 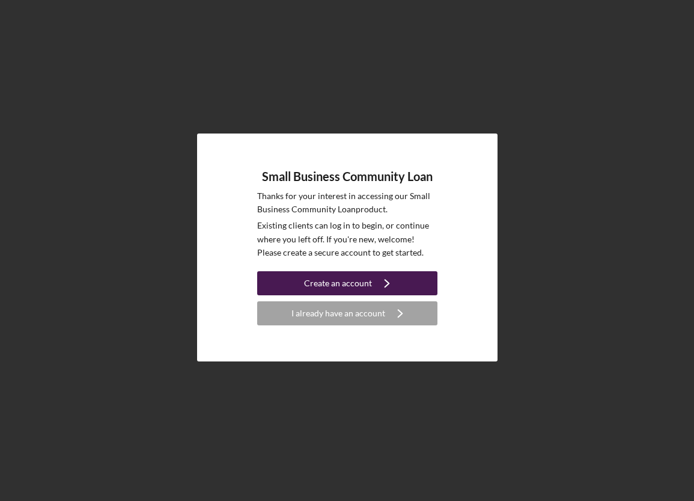 What do you see at coordinates (347, 203) in the screenshot?
I see `p: Thanks for your interest in accessing our Small Business Community Loan product.` at bounding box center [347, 203].